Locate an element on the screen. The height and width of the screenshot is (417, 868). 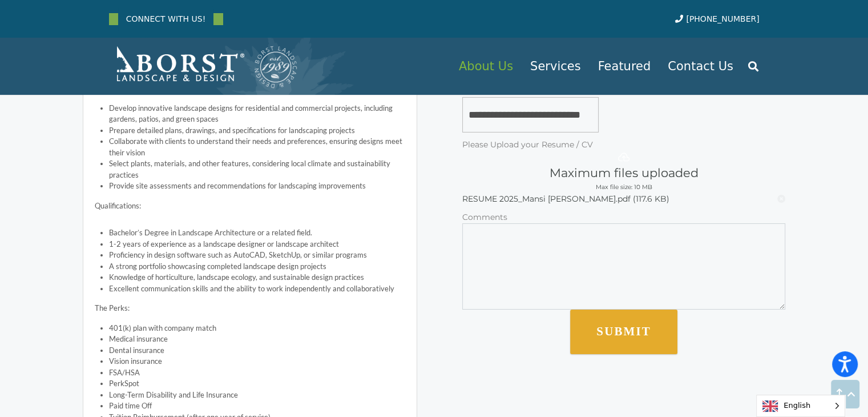
li: Medical insurance is located at coordinates (257, 339).